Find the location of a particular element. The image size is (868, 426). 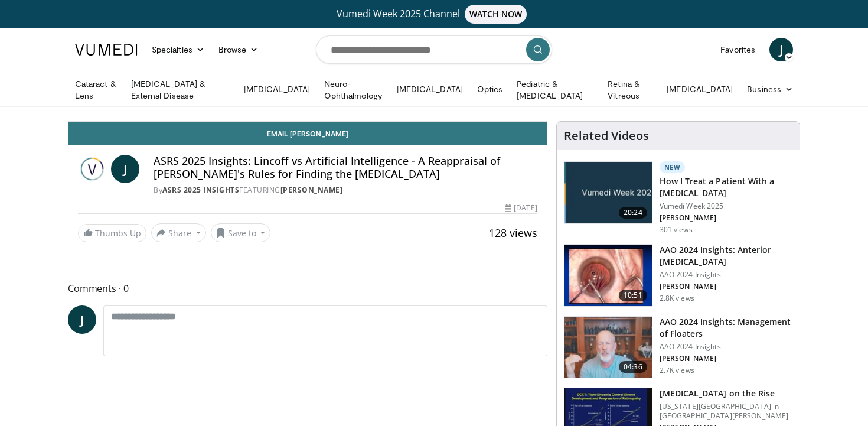

span: 04:36 is located at coordinates (633, 367).